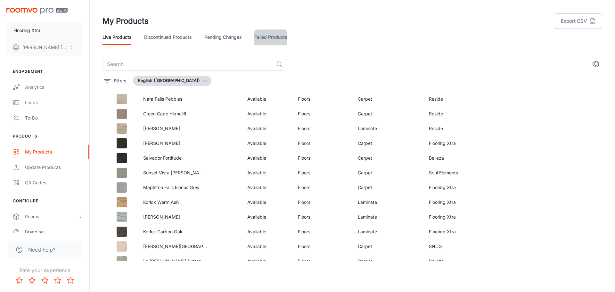 Image resolution: width=615 pixels, height=292 pixels. I want to click on p: Korlok Warm Ash, so click(175, 202).